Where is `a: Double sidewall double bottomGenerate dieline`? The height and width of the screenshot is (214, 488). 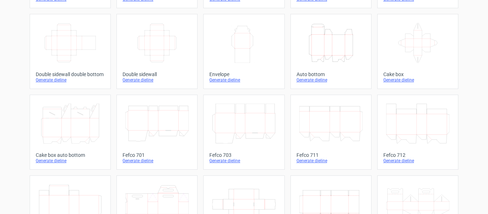
a: Double sidewall double bottomGenerate dieline is located at coordinates (70, 51).